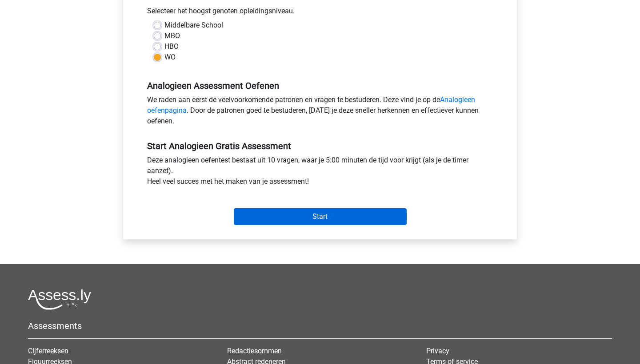 Image resolution: width=640 pixels, height=364 pixels. What do you see at coordinates (320, 217) in the screenshot?
I see `input: Start` at bounding box center [320, 217].